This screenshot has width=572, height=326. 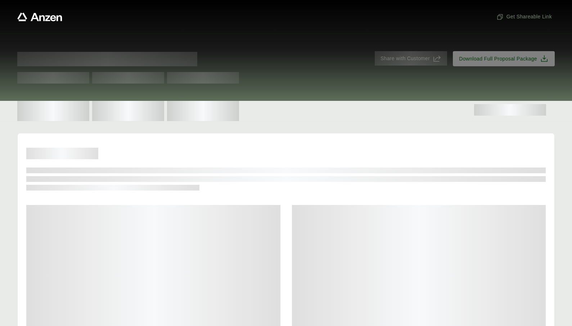 What do you see at coordinates (405, 58) in the screenshot?
I see `span: Share with Customer` at bounding box center [405, 58].